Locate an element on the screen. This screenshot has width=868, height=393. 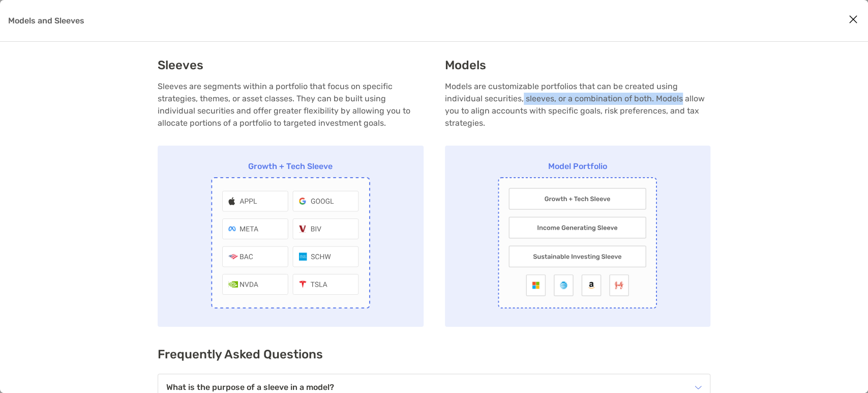
img: Growth + Tech Sleeve is located at coordinates (290, 243).